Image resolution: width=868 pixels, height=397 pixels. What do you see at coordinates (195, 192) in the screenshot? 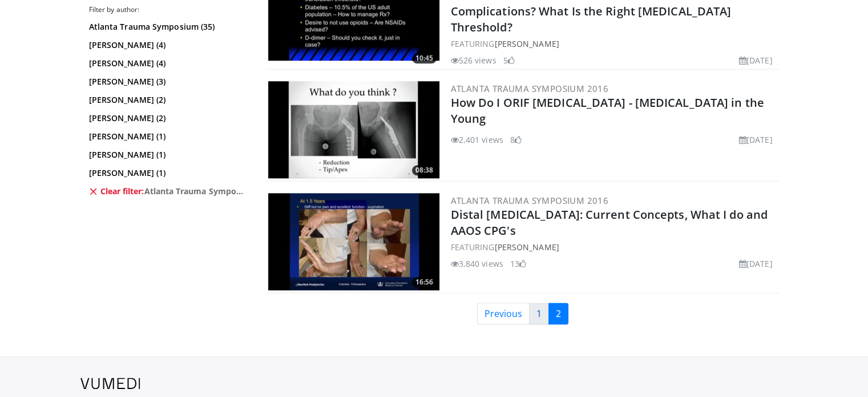
I see `span: Atlanta Trauma Symposium` at bounding box center [195, 192].